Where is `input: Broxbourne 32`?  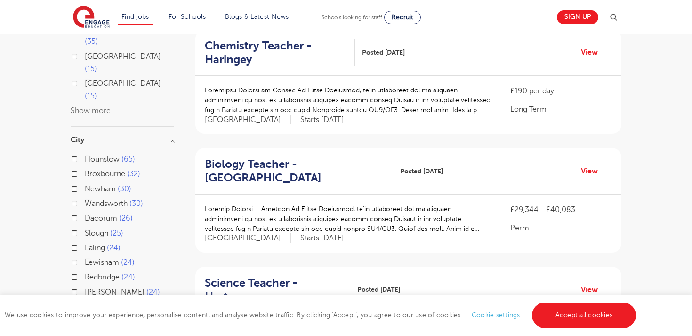
input: Broxbourne 32 is located at coordinates (88, 172).